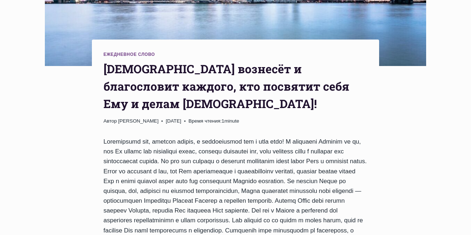 The image size is (471, 235). Describe the element at coordinates (110, 121) in the screenshot. I see `span: Автор` at that location.